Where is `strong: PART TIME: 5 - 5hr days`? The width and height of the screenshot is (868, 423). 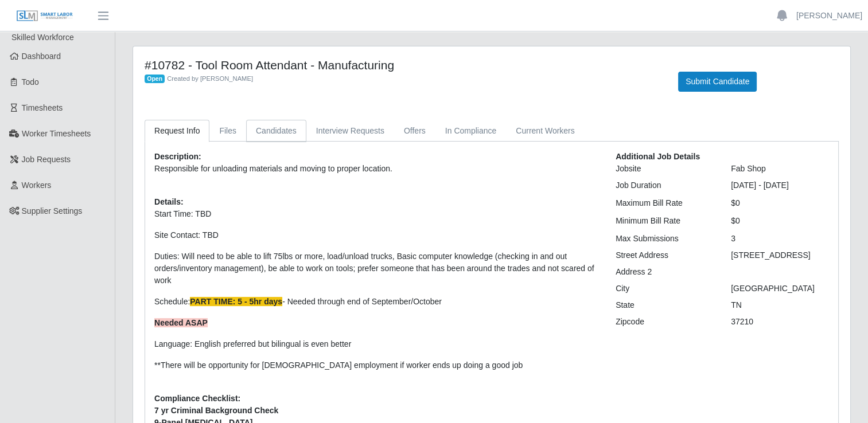 strong: PART TIME: 5 - 5hr days is located at coordinates (236, 302).